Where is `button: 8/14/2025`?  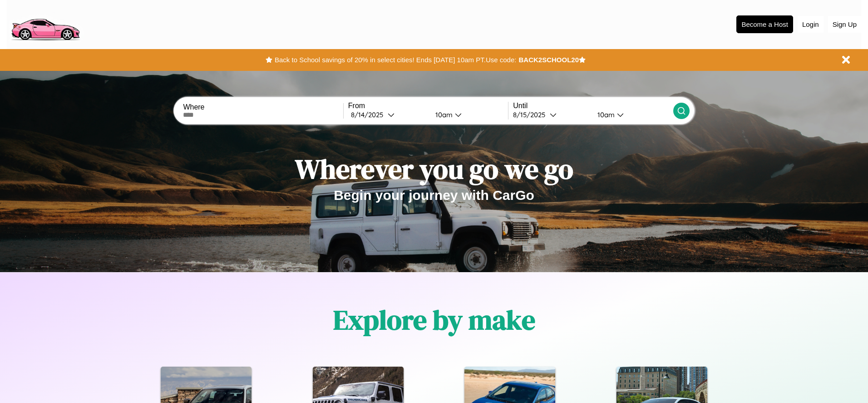
button: 8/14/2025 is located at coordinates (389, 114).